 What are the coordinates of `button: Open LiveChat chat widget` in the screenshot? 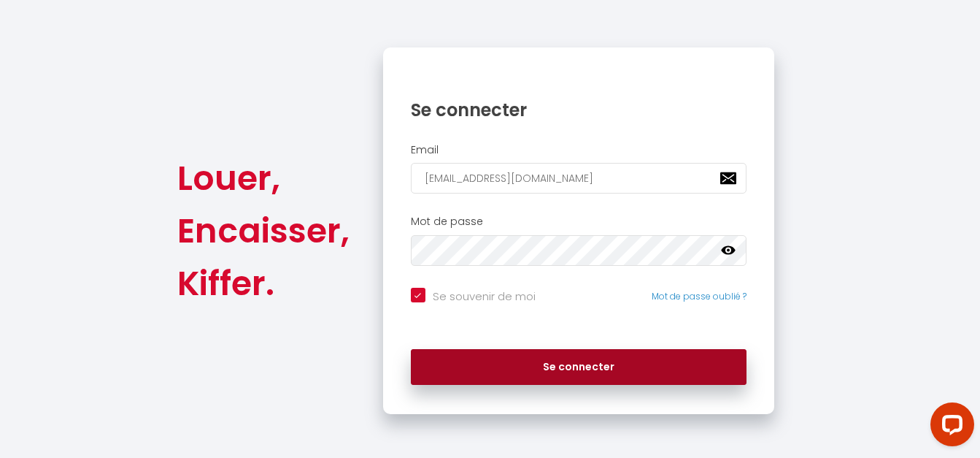 It's located at (34, 28).